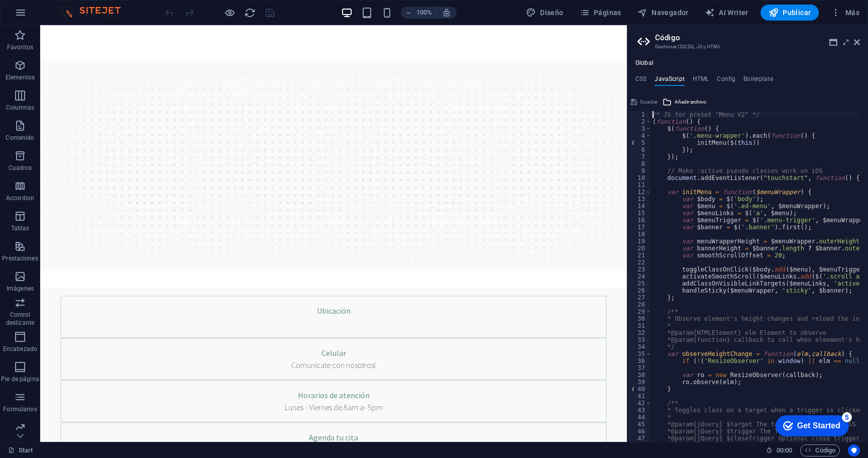  What do you see at coordinates (640, 171) in the screenshot?
I see `div: 9` at bounding box center [640, 171].